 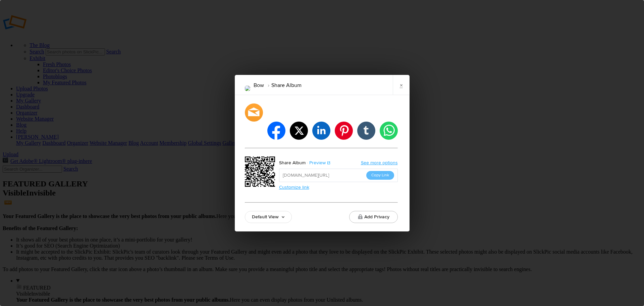 What do you see at coordinates (318, 163) in the screenshot?
I see `a: Preview` at bounding box center [318, 163].